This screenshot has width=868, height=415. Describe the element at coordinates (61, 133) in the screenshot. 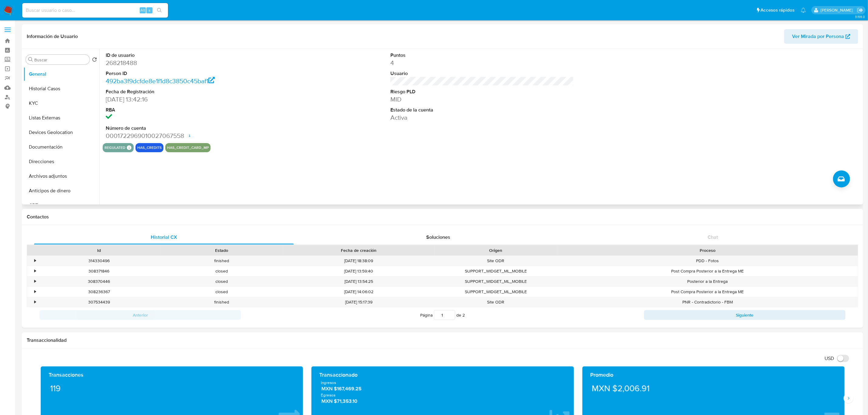

I see `button: Devices Geolocation` at that location.